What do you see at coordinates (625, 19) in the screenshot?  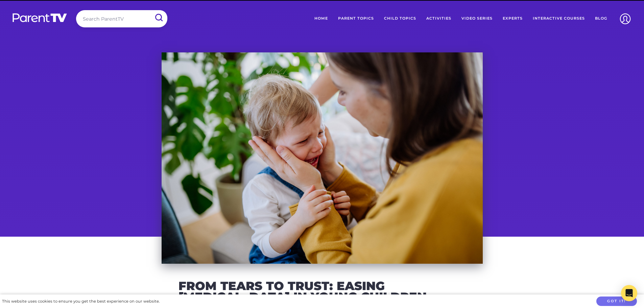 I see `img: Account` at bounding box center [625, 19].